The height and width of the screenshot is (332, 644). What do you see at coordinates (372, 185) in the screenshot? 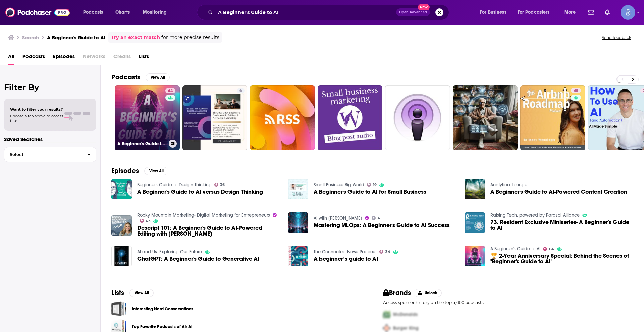
I see `a: 19` at bounding box center [372, 185].